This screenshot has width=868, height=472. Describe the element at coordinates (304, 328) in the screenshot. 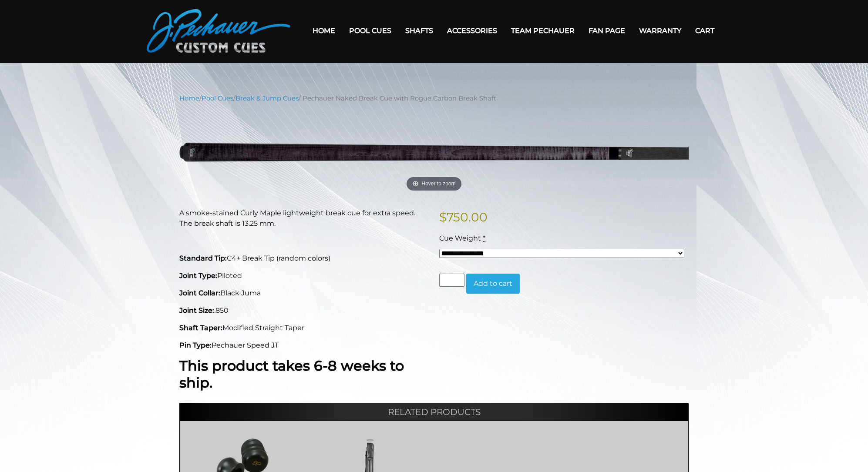

I see `p: Modified Straight Taper` at that location.